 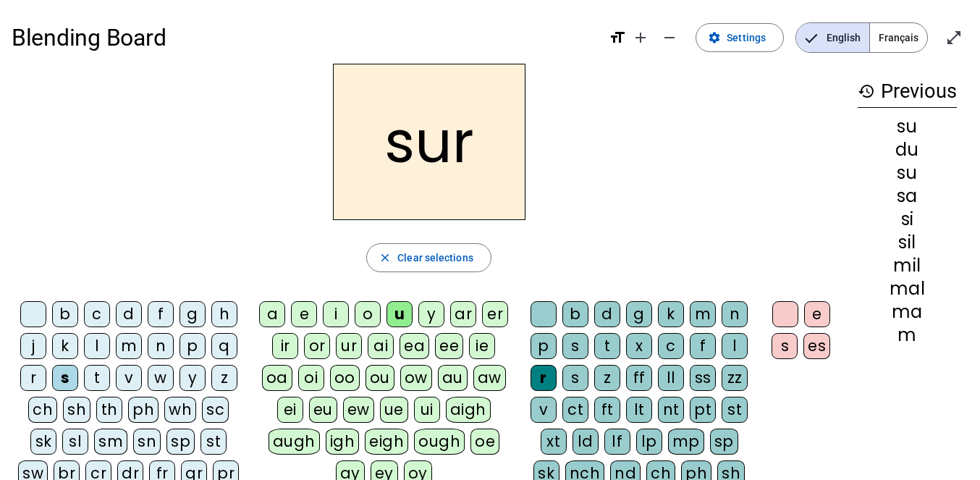 I want to click on div: au, so click(x=453, y=378).